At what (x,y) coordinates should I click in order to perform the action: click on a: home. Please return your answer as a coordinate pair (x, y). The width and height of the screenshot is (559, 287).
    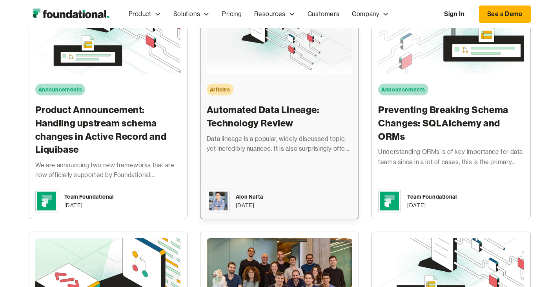
    Looking at the image, I should click on (71, 14).